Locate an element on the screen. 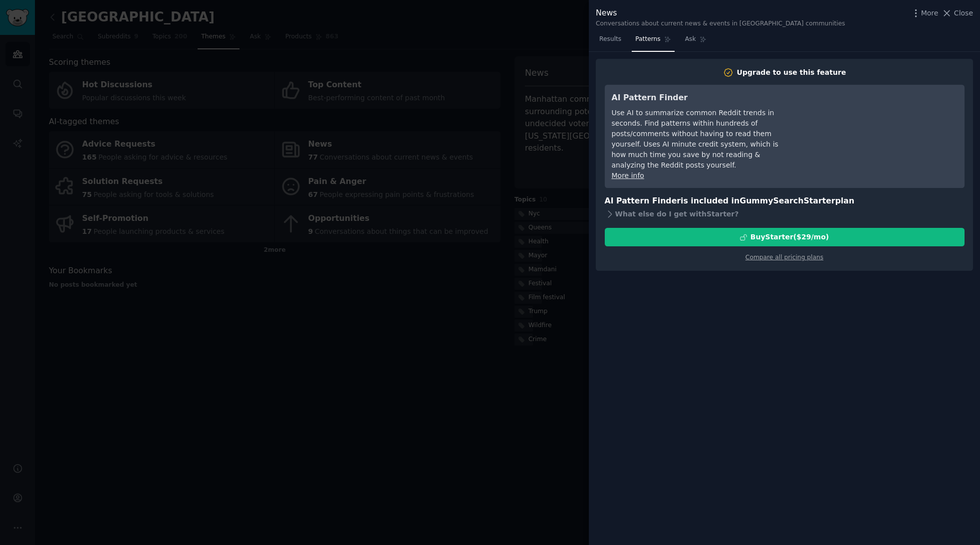 The image size is (980, 545). div: What else do I get with Starter ? is located at coordinates (785, 214).